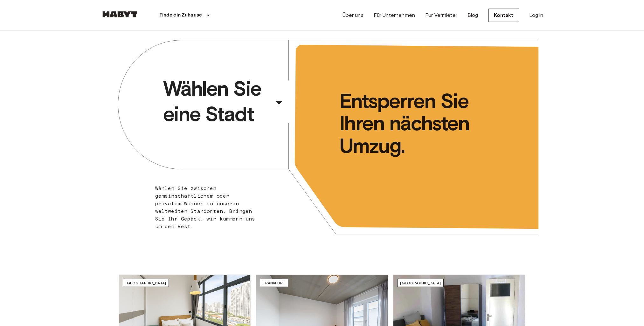 This screenshot has width=644, height=326. Describe the element at coordinates (180, 15) in the screenshot. I see `p: Finde ein Zuhause` at that location.